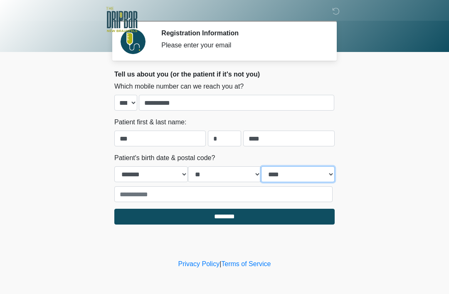 The height and width of the screenshot is (294, 449). What do you see at coordinates (133, 42) in the screenshot?
I see `img: Agent Avatar` at bounding box center [133, 42].